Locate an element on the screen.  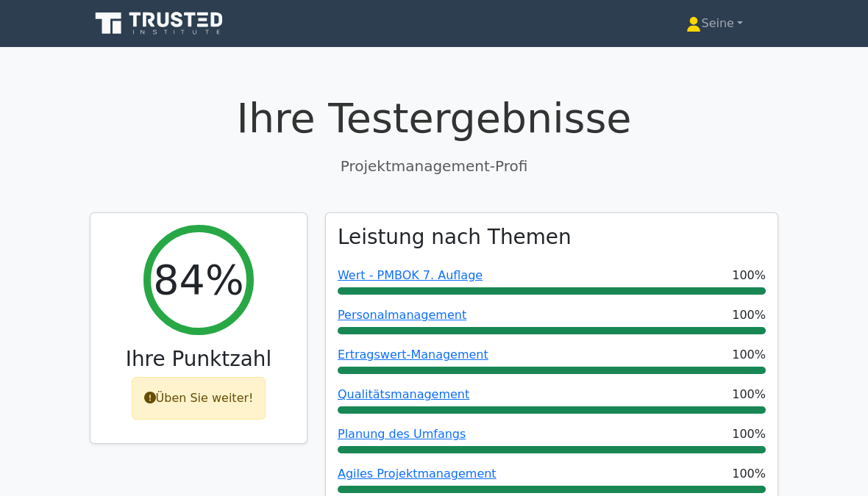
a: Planung des Umfangs is located at coordinates (401, 434).